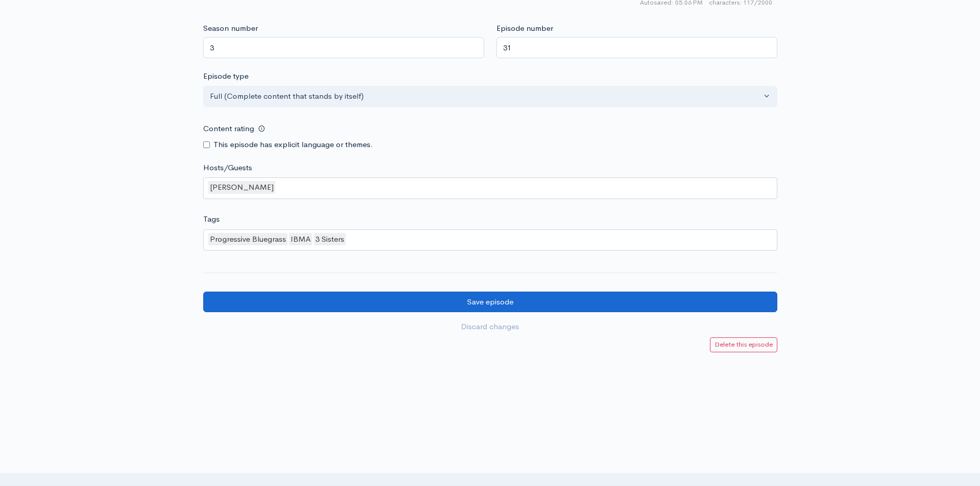  Describe the element at coordinates (743, 344) in the screenshot. I see `small: Delete this episode` at that location.